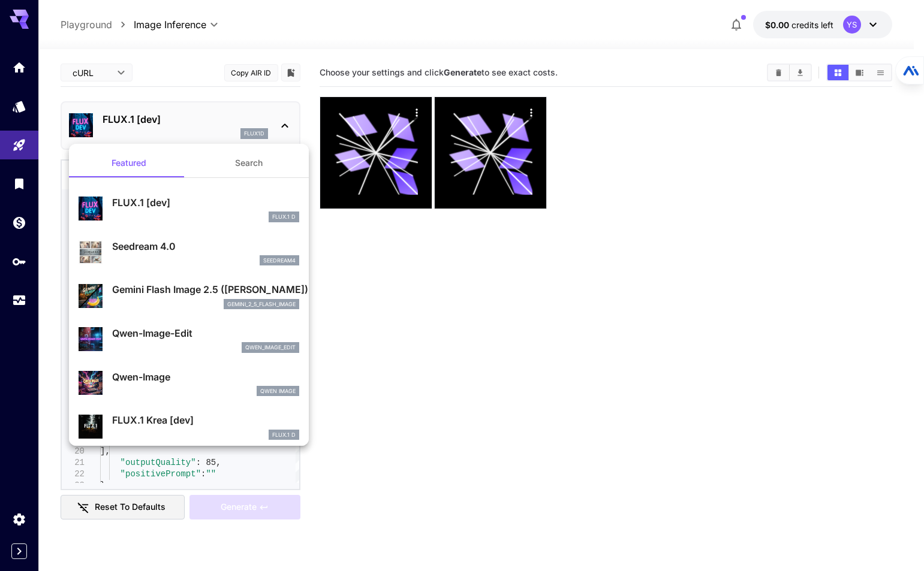 This screenshot has width=924, height=571. Describe the element at coordinates (248, 163) in the screenshot. I see `button: Search` at that location.